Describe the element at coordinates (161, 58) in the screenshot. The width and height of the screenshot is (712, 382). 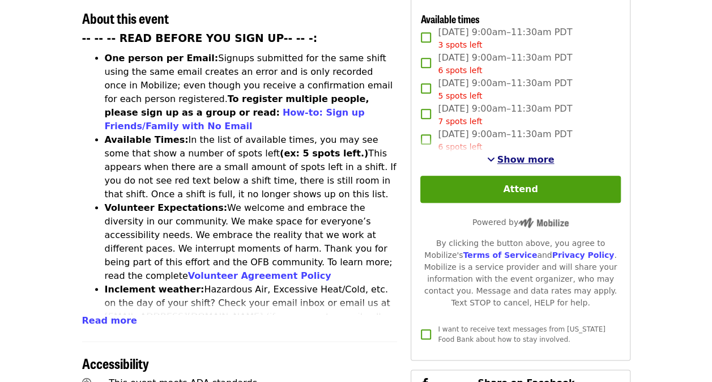
I see `strong: One person per Email:` at that location.